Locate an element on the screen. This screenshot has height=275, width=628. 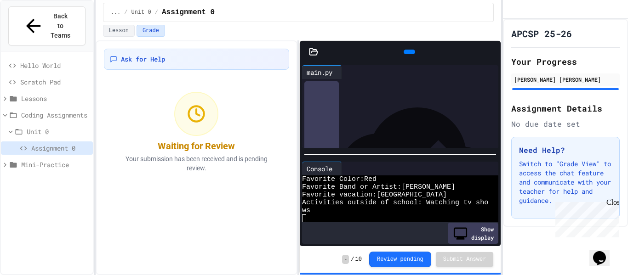
span: ws is located at coordinates (306, 210).